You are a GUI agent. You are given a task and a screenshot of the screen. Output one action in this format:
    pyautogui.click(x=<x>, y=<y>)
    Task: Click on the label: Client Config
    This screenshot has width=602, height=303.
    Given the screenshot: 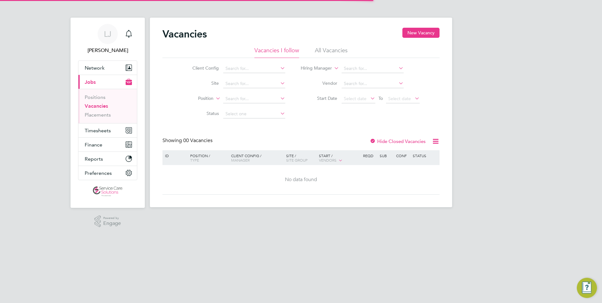 What is the action you would take?
    pyautogui.click(x=201, y=68)
    